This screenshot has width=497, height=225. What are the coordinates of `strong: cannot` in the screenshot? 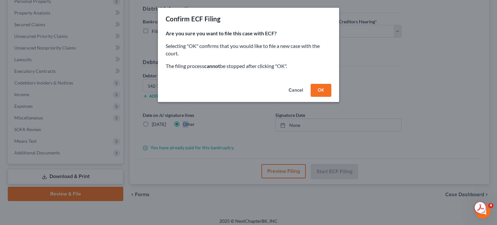 It's located at (212, 66).